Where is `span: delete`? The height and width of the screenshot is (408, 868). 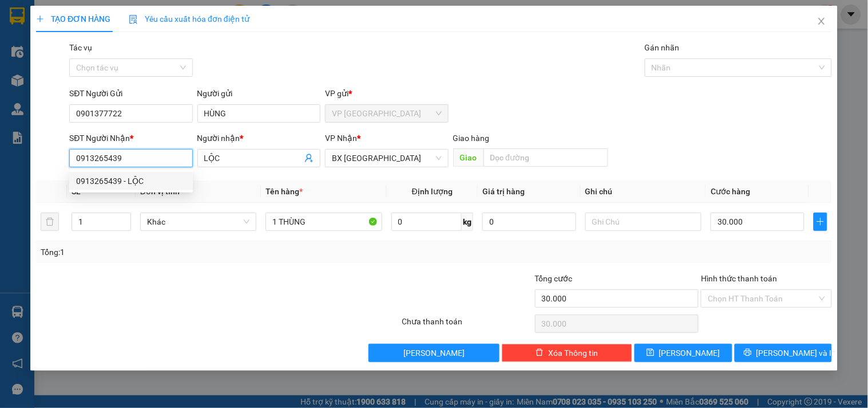 span: delete is located at coordinates (539, 353).